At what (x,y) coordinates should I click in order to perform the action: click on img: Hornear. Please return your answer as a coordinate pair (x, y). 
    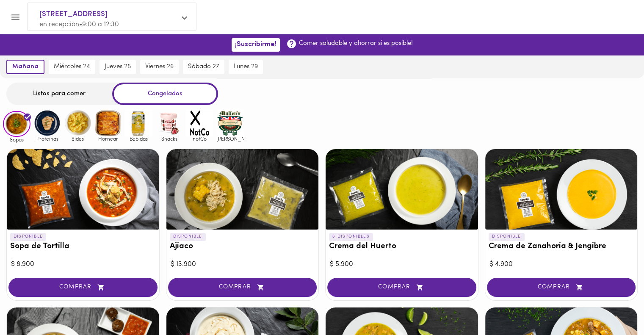
    Looking at the image, I should click on (108, 123).